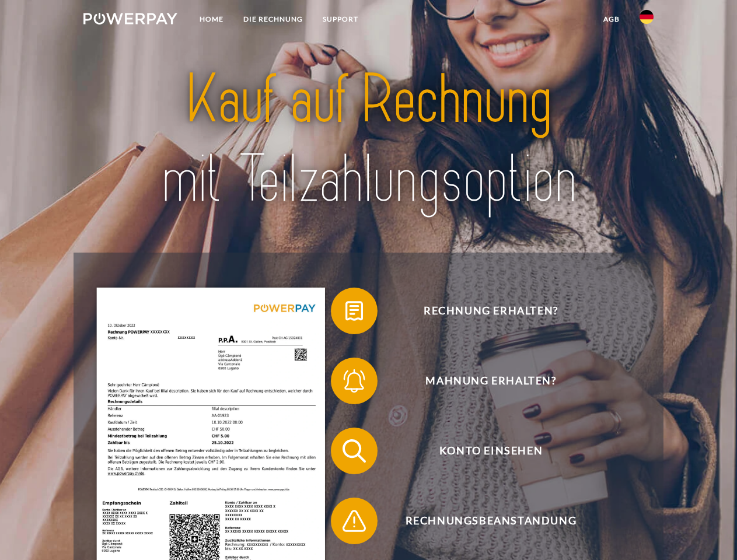 This screenshot has width=737, height=560. Describe the element at coordinates (483, 521) in the screenshot. I see `a: Rechnungsbeanstandung` at that location.